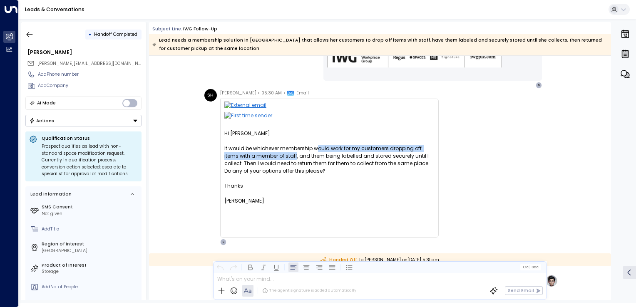 The image size is (636, 307). I want to click on div: Storage, so click(90, 272).